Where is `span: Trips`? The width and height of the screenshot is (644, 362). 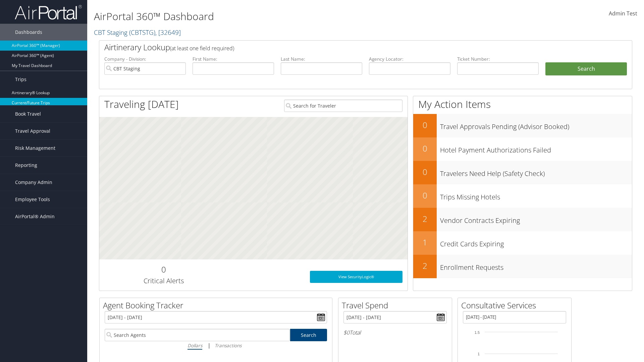
span: Trips is located at coordinates (21, 80).